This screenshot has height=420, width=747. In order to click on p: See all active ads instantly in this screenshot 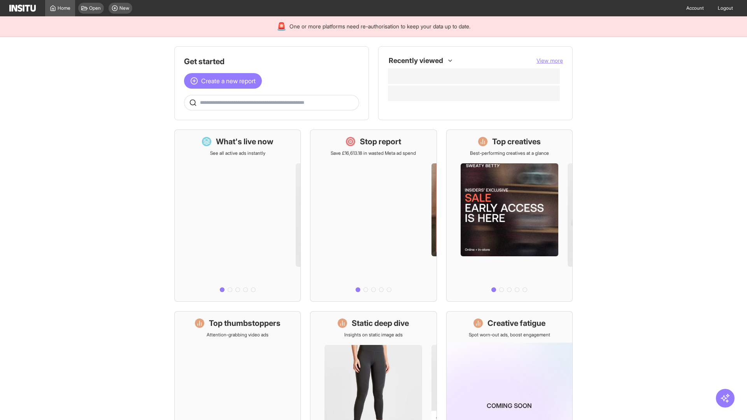, I will do `click(238, 153)`.